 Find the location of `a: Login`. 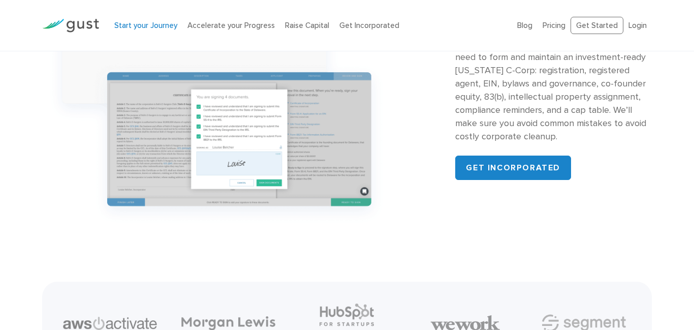

a: Login is located at coordinates (638, 25).